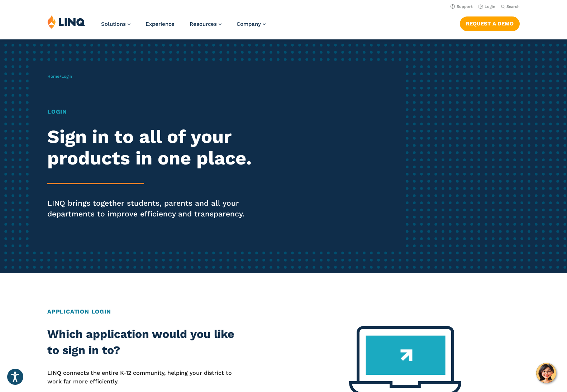 This screenshot has height=392, width=567. I want to click on span: Company, so click(249, 24).